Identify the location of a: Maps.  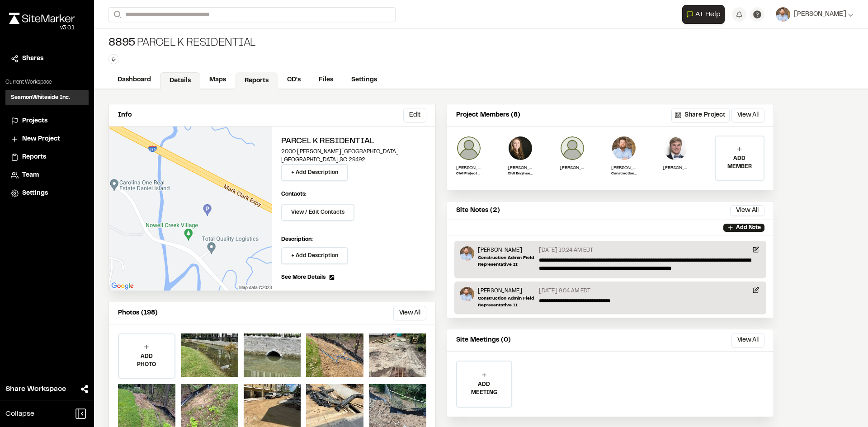
(217, 80).